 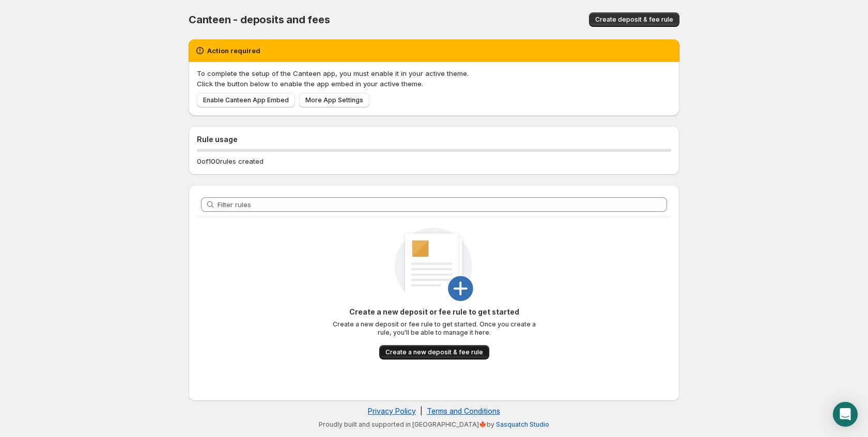 What do you see at coordinates (463, 410) in the screenshot?
I see `a: Terms and Conditions` at bounding box center [463, 410].